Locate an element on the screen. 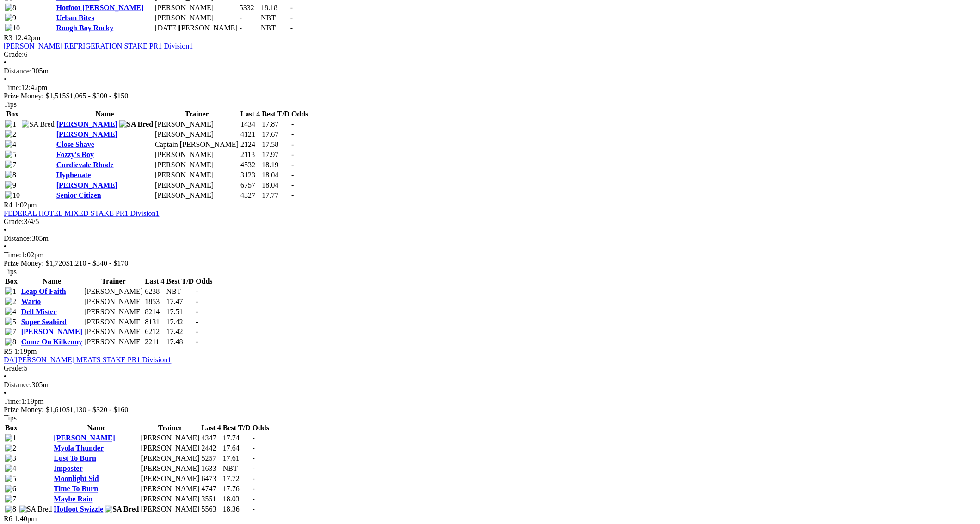 Image resolution: width=980 pixels, height=524 pixels. img: 1 is located at coordinates (10, 292).